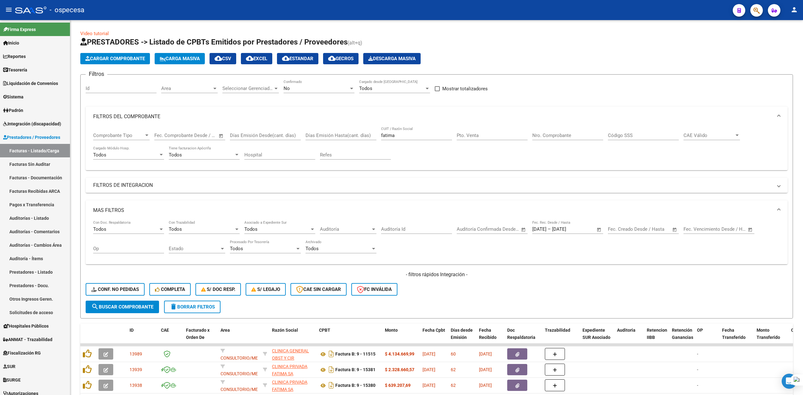 Image resolution: width=803 pixels, height=395 pixels. What do you see at coordinates (67, 10) in the screenshot?
I see `span: - ospecesa` at bounding box center [67, 10].